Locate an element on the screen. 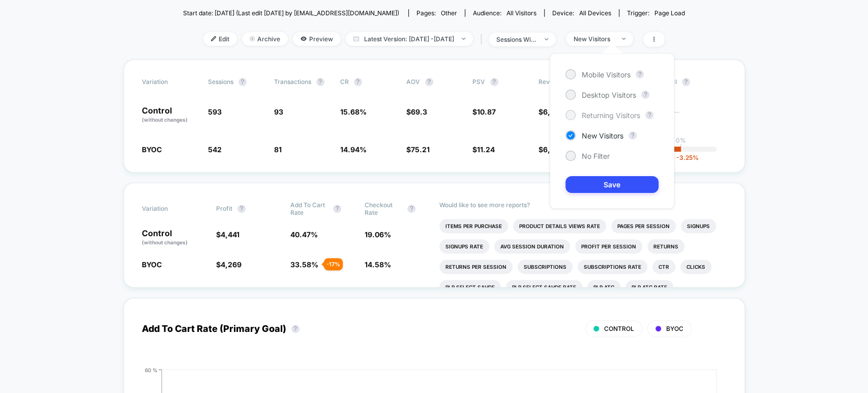  button: Save is located at coordinates (612, 184).